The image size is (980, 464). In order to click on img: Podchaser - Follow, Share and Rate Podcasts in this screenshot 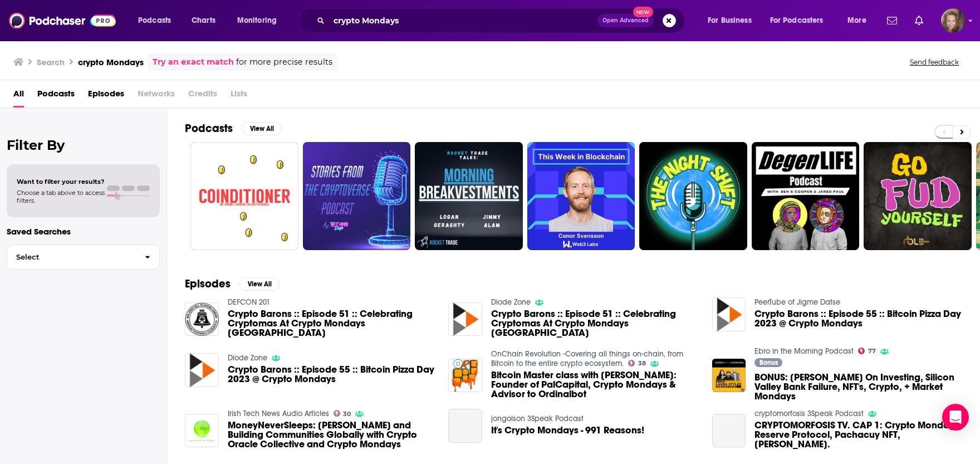, I will do `click(62, 21)`.